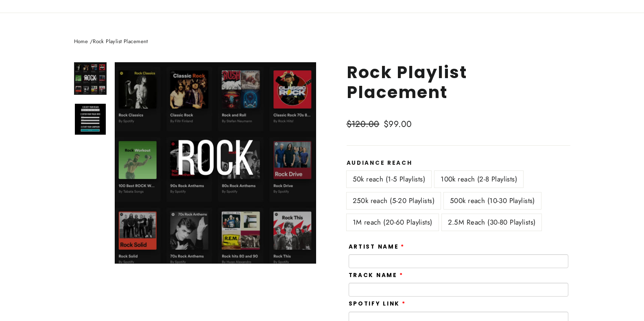 Image resolution: width=644 pixels, height=321 pixels. Describe the element at coordinates (377, 304) in the screenshot. I see `label: Spotify Link` at that location.